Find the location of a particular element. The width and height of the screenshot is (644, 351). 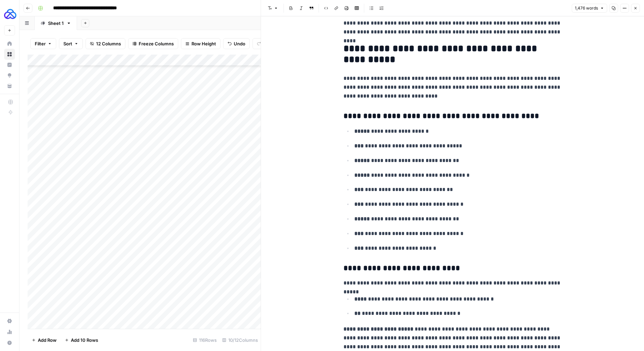

button: Add 10 Rows is located at coordinates (82, 340).